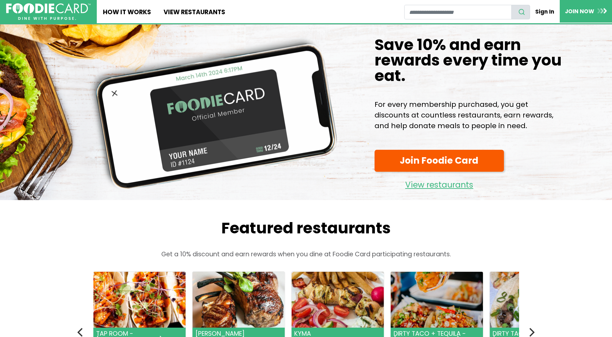 The width and height of the screenshot is (612, 337). Describe the element at coordinates (458, 12) in the screenshot. I see `input: restaurant search` at that location.